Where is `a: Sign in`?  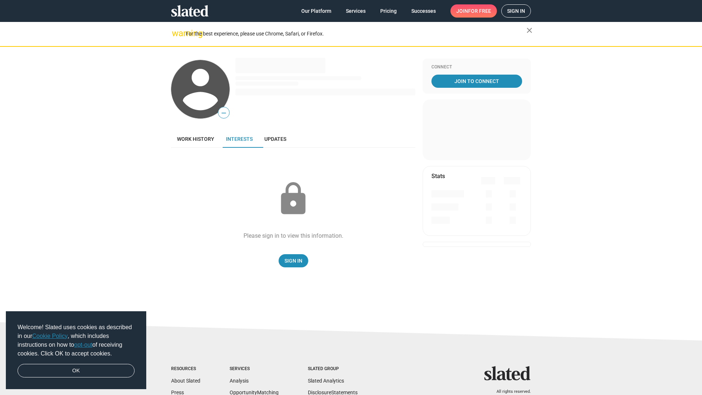
a: Sign in is located at coordinates (516, 11).